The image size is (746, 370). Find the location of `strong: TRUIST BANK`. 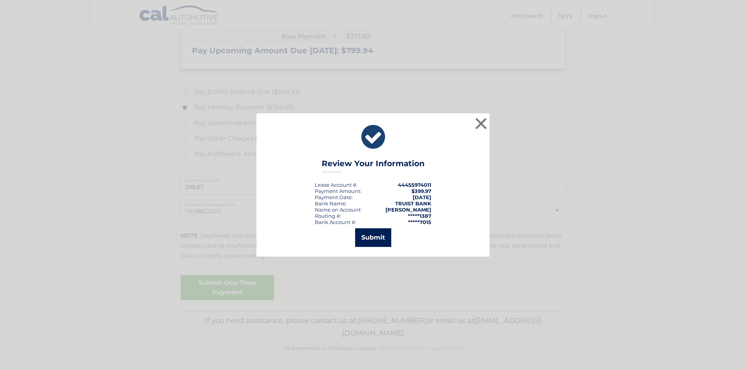

strong: TRUIST BANK is located at coordinates (413, 203).